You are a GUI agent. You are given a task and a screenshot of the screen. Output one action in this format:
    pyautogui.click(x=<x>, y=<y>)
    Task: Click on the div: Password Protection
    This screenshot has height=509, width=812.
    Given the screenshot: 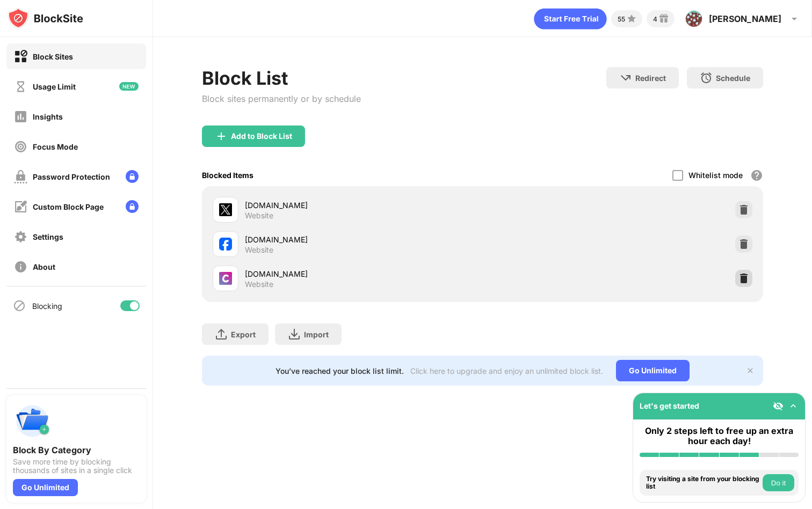 What is the action you would take?
    pyautogui.click(x=71, y=177)
    